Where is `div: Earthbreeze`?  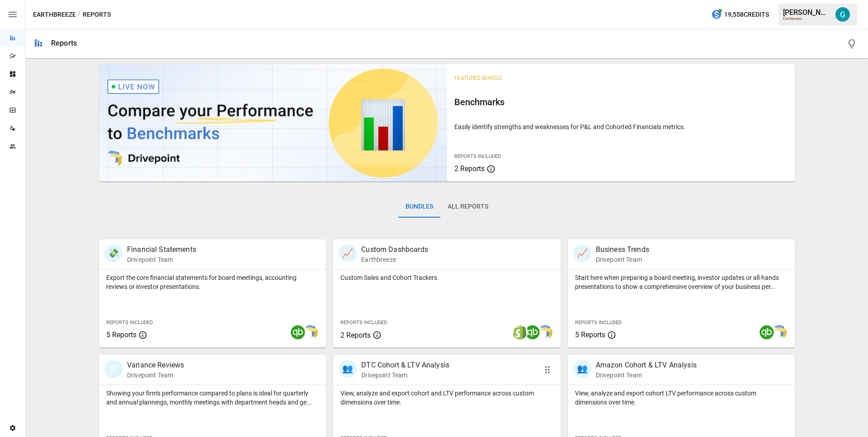
div: Earthbreeze is located at coordinates (806, 18).